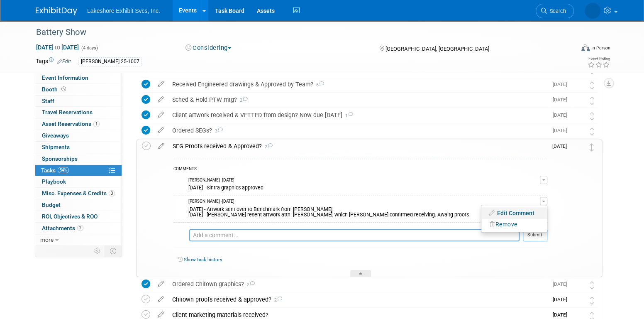  What do you see at coordinates (599, 59) in the screenshot?
I see `div: Event Rating` at bounding box center [599, 59].